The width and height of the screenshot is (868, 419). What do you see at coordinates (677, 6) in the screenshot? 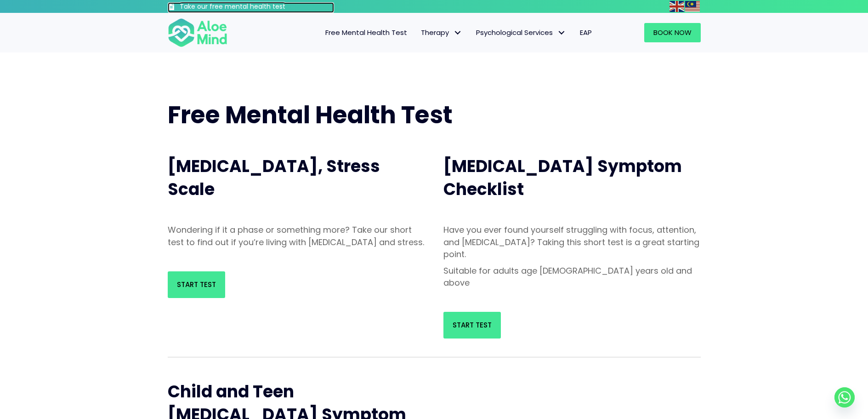
I see `a: English` at bounding box center [677, 6].